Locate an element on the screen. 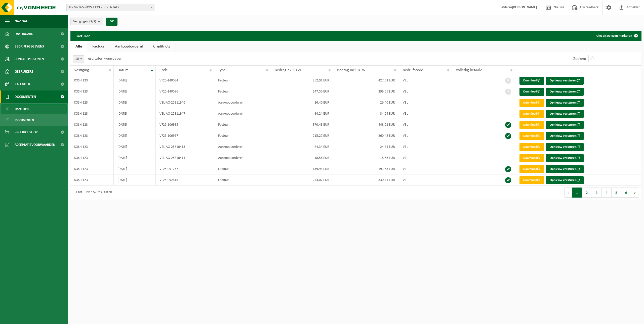 The image size is (644, 324). td: VF25-106985 is located at coordinates (185, 125).